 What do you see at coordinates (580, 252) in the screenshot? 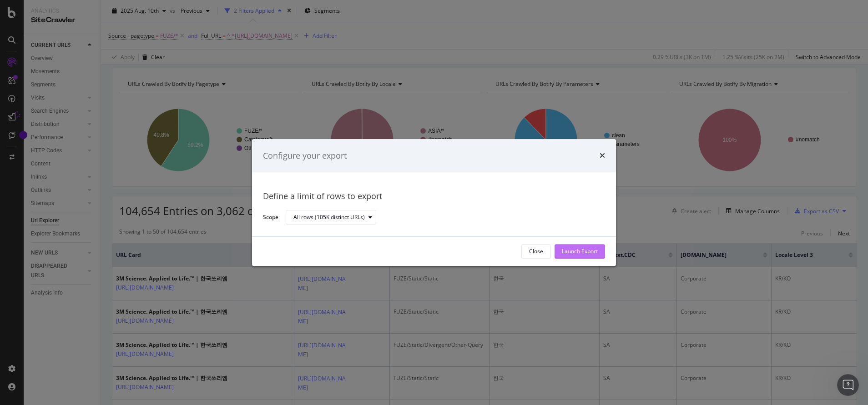
I see `button: Launch Export` at bounding box center [580, 252].